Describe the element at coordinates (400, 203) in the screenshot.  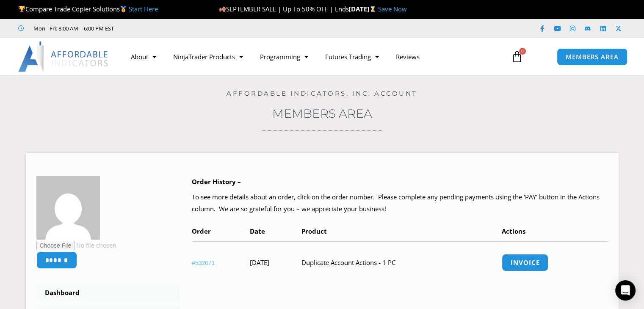
I see `p: To see more details about an order, click on the order number. Please complete any pending paymen...` at that location.